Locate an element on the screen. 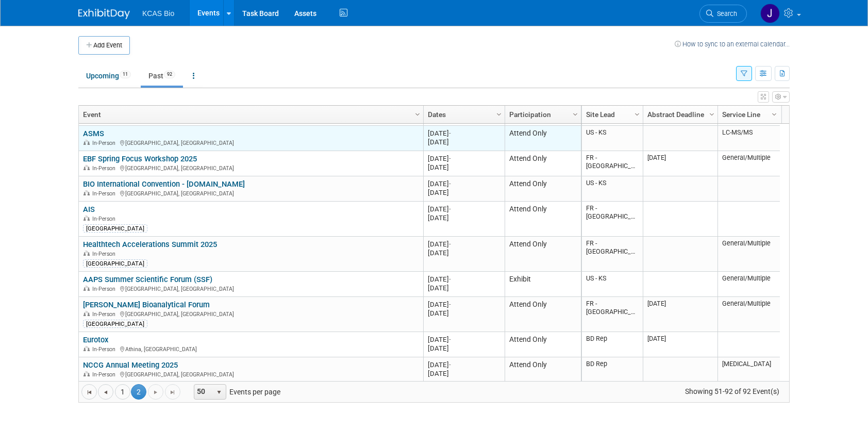 This screenshot has height=446, width=868. a: Participation is located at coordinates (542, 115).